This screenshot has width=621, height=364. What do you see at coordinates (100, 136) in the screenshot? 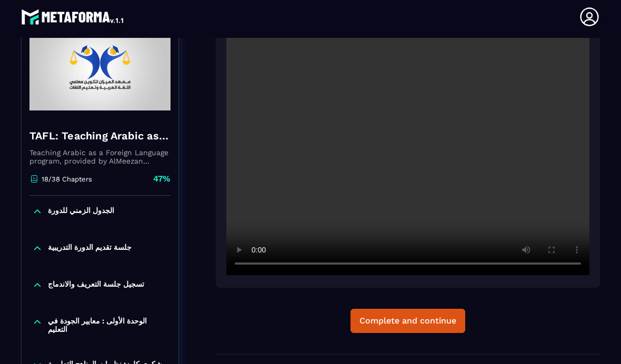
I see `h4: TAFL: Teaching Arabic as a Foreign Language program - June` at bounding box center [100, 136].